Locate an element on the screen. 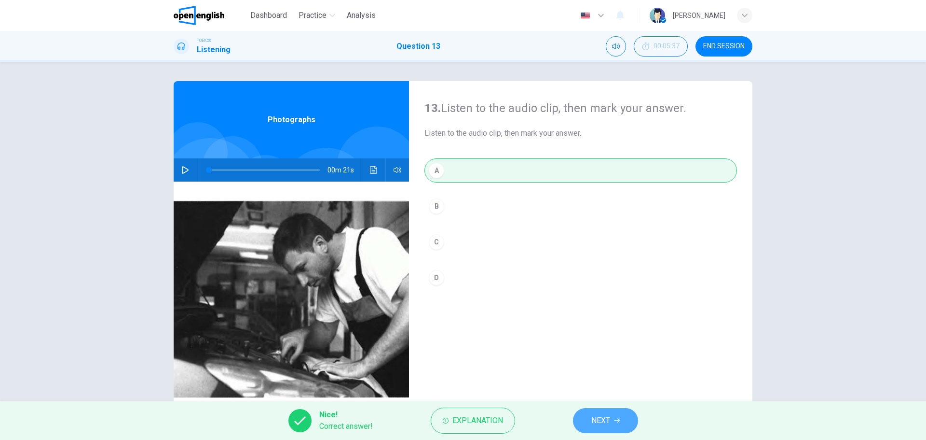  div: Hide is located at coordinates (661, 46).